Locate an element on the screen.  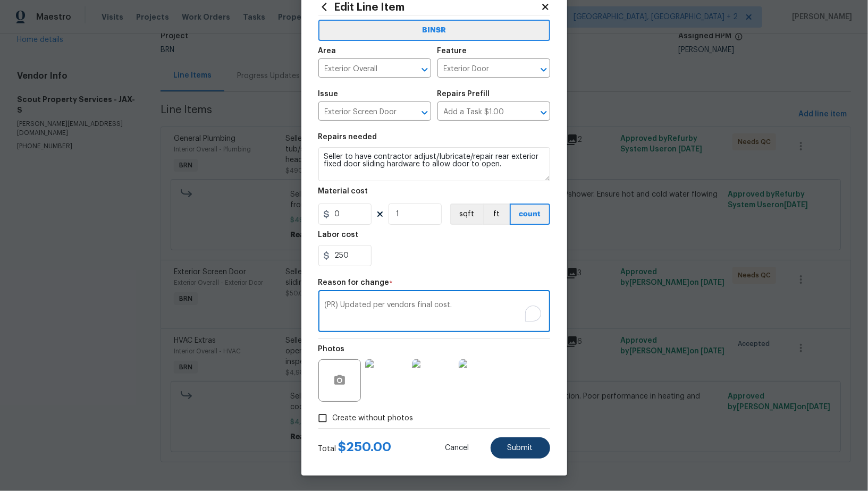
button: BINSR is located at coordinates (434, 31).